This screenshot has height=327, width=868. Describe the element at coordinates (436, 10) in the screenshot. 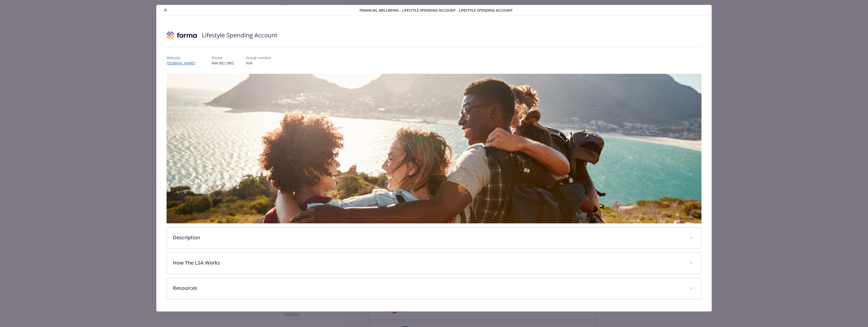

I see `span: Financial Wellbeing - Lifestyle Spending Account - Lifestyle Spending Account` at that location.